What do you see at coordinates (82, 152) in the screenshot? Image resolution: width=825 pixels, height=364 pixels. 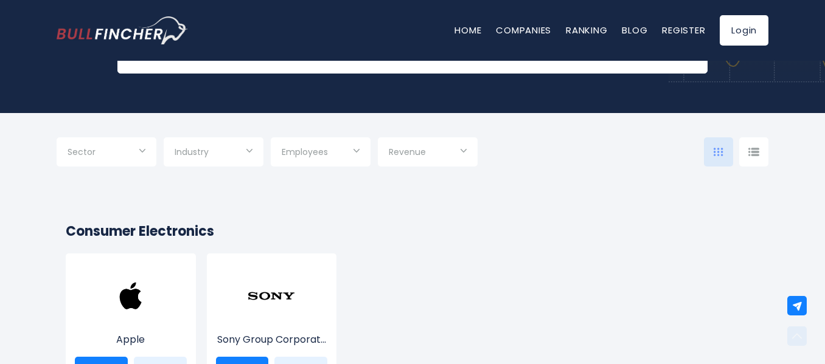 I see `span: Sector` at bounding box center [82, 152].